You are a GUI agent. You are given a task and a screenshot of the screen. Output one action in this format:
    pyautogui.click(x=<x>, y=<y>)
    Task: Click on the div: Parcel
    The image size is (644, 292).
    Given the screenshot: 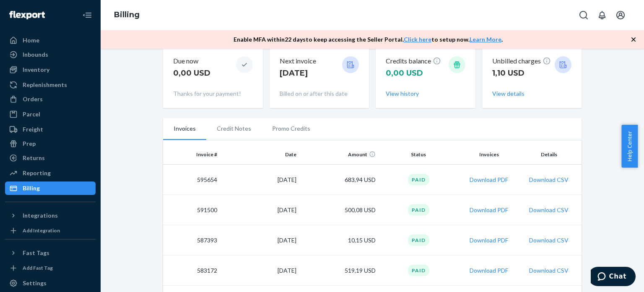 What is the action you would take?
    pyautogui.click(x=32, y=114)
    